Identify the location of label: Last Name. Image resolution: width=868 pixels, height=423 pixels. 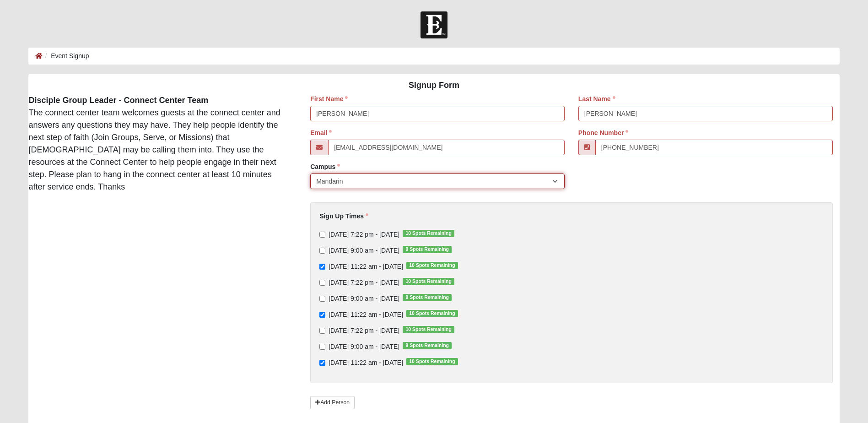
(597, 99).